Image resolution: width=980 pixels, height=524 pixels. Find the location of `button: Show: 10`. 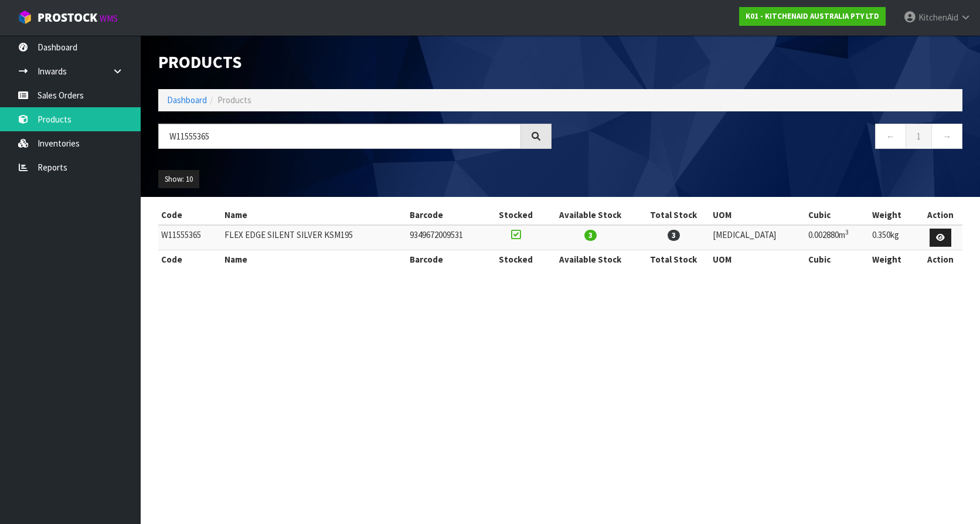

button: Show: 10 is located at coordinates (179, 179).